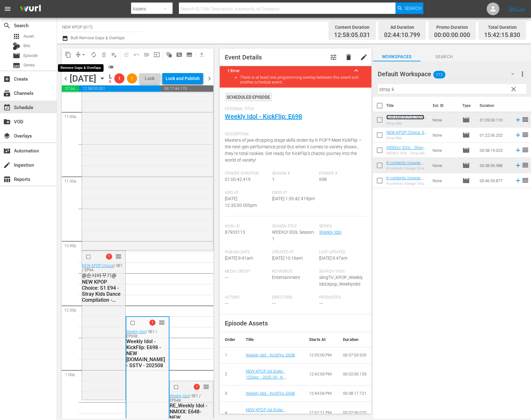  I want to click on div: K-contents Voyage: Stray Kids Special, so click(407, 168).